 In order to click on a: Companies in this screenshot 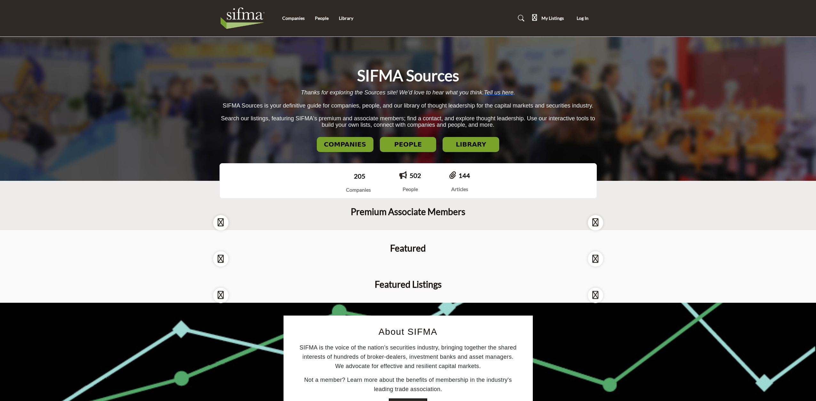, I will do `click(293, 18)`.